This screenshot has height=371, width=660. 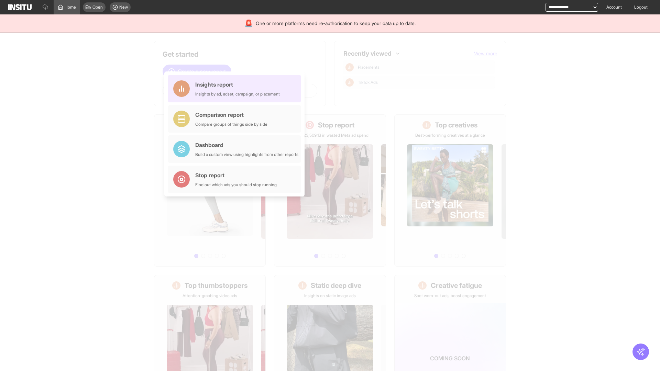 What do you see at coordinates (236, 185) in the screenshot?
I see `div: Find out which ads you should stop running` at bounding box center [236, 185].